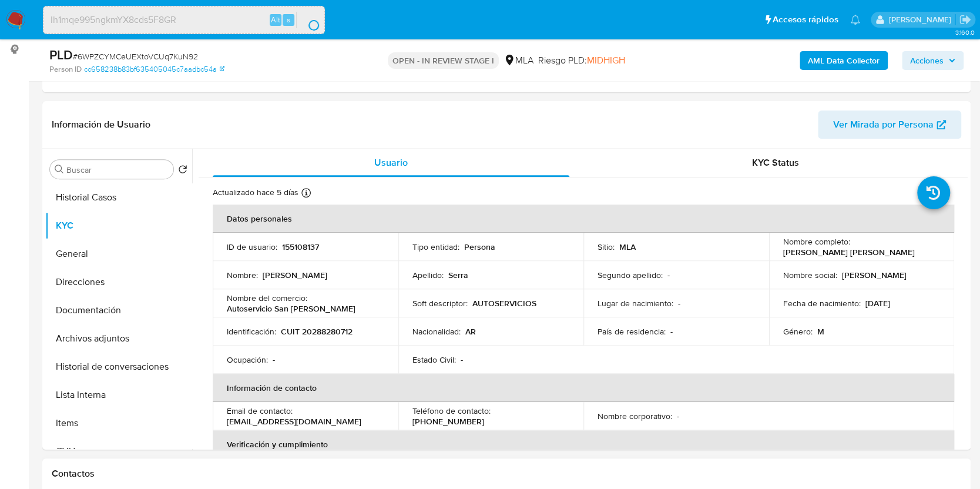 The width and height of the screenshot is (980, 489). What do you see at coordinates (776, 162) in the screenshot?
I see `span: KYC Status` at bounding box center [776, 162].